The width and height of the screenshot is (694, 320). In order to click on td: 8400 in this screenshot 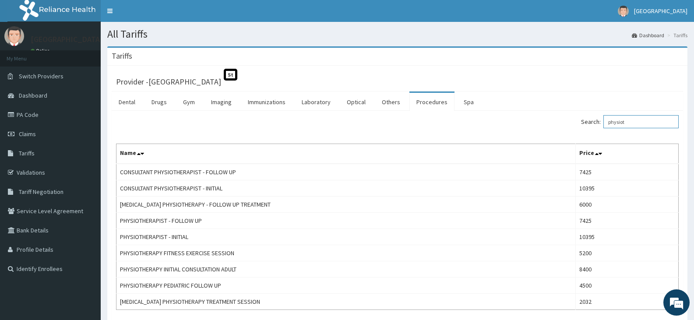, I will do `click(626, 269)`.